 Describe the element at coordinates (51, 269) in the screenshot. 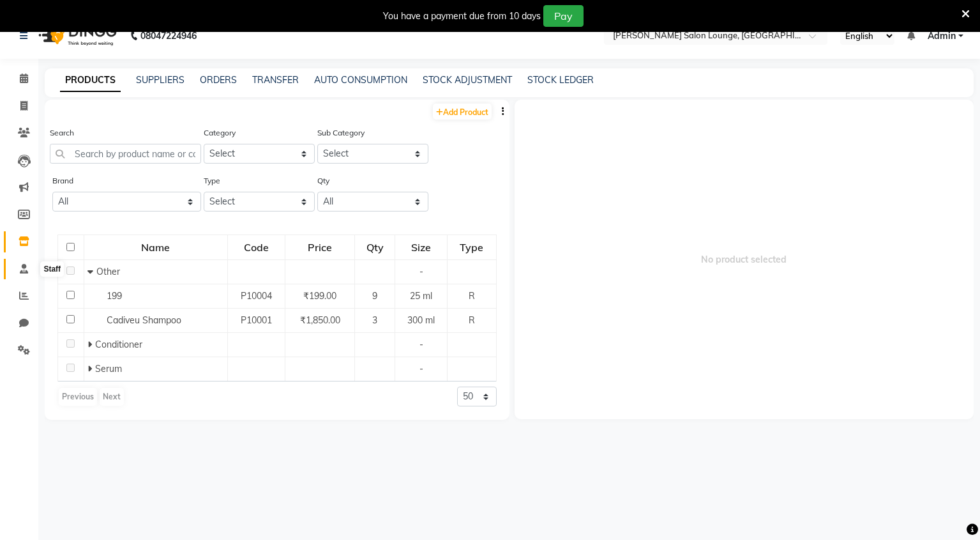

I see `div: Staff` at that location.